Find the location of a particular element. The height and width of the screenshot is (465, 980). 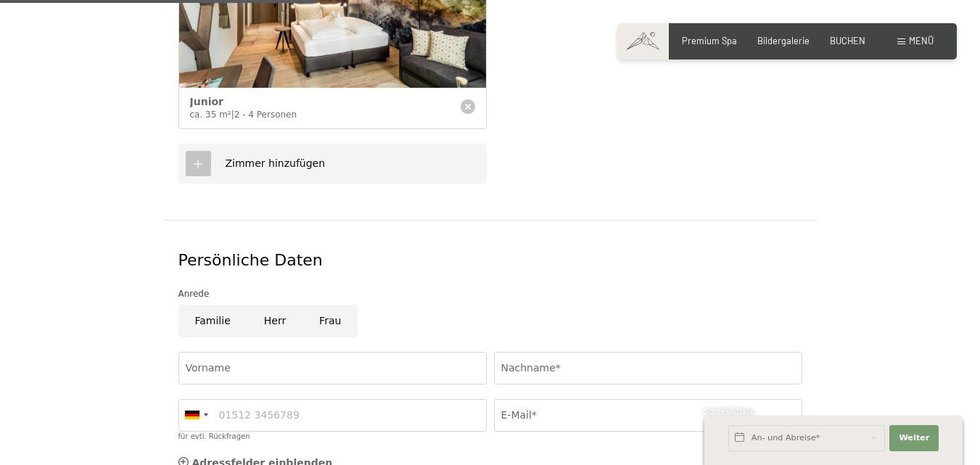

label: für evtl. Rückfragen is located at coordinates (214, 436).